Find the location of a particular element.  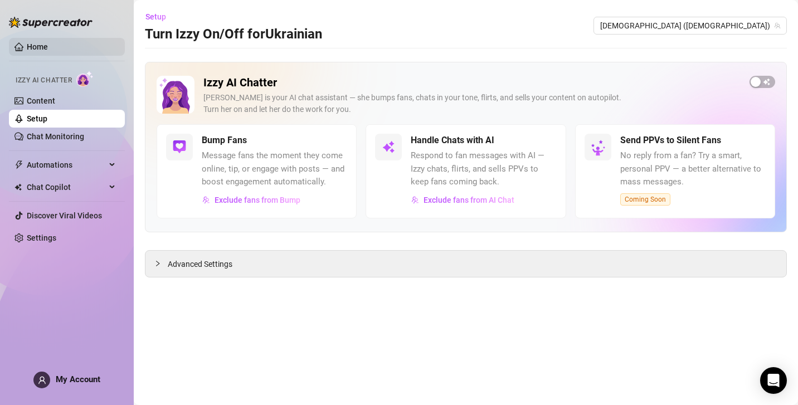

span: Coming Soon is located at coordinates (645, 199).